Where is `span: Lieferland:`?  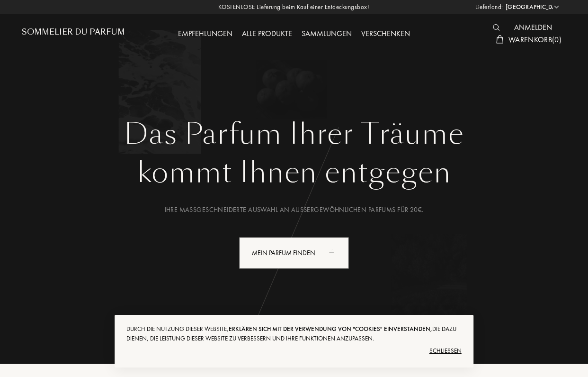
span: Lieferland: is located at coordinates (489, 7).